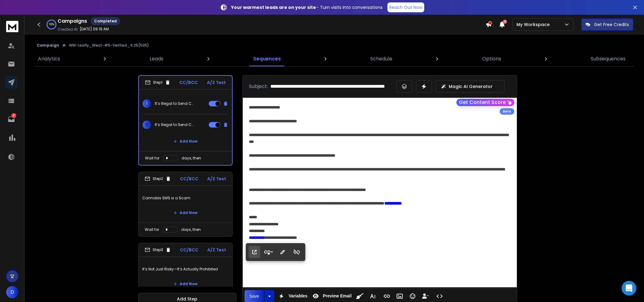 The height and width of the screenshot is (302, 644). Describe the element at coordinates (186, 269) in the screenshot. I see `p: It’s Not Just Risky—It’s Actually Prohibited` at that location.